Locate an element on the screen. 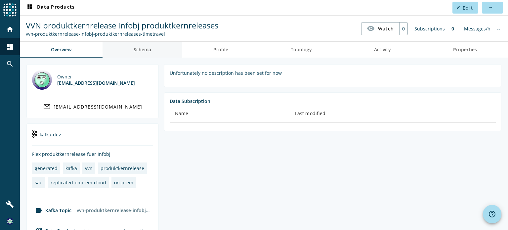 This screenshot has width=508, height=230. img: spoud-logo.svg is located at coordinates (10, 10).